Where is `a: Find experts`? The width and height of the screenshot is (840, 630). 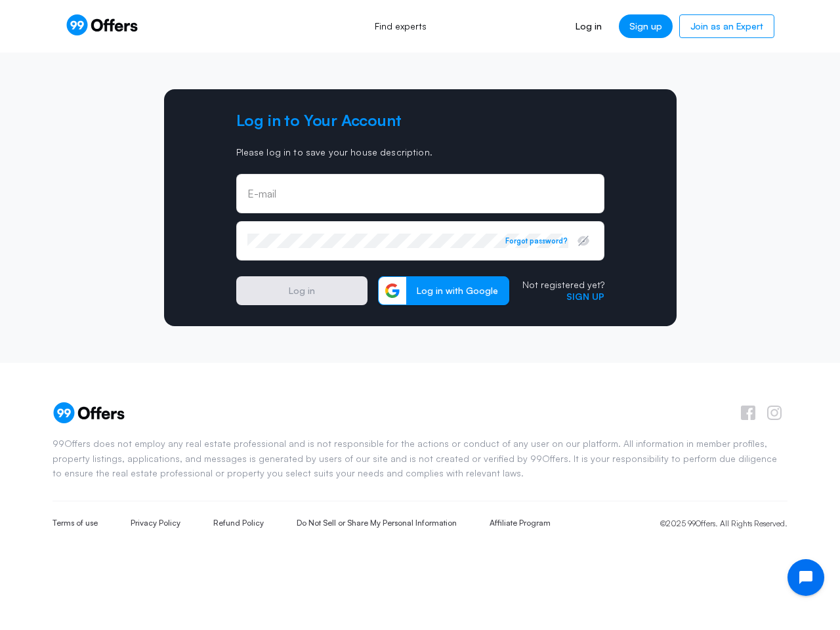
a: Find experts is located at coordinates (400, 26).